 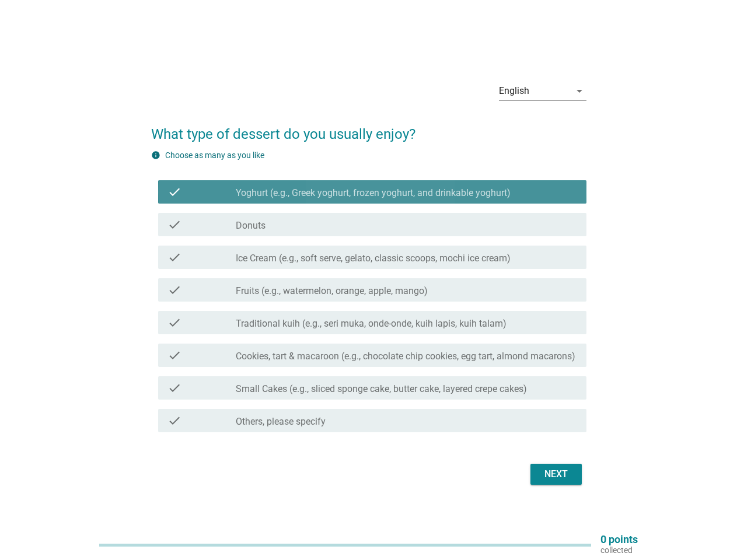 What do you see at coordinates (281, 422) in the screenshot?
I see `label: Others, please specify` at bounding box center [281, 422].